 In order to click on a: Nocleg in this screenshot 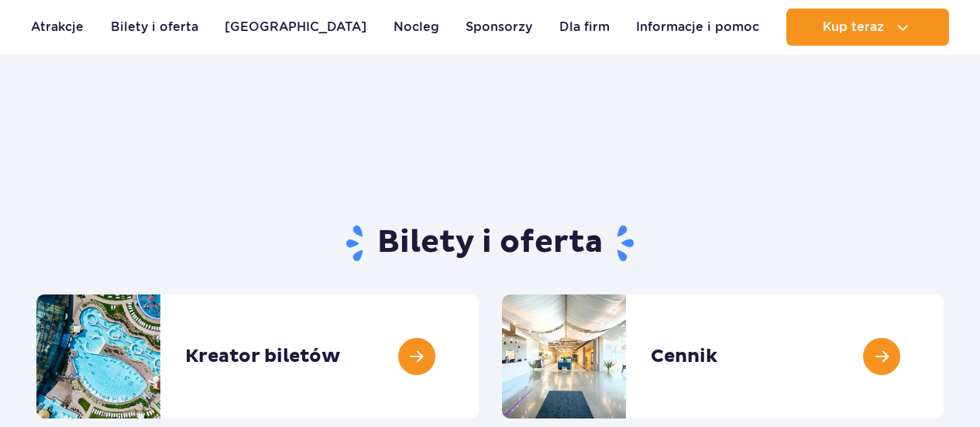, I will do `click(416, 28)`.